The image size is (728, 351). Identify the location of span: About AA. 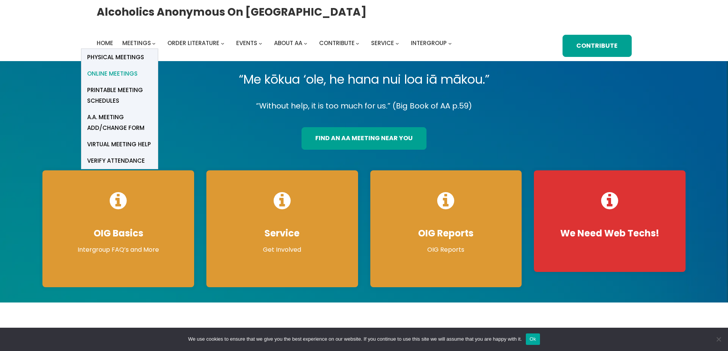
(288, 43).